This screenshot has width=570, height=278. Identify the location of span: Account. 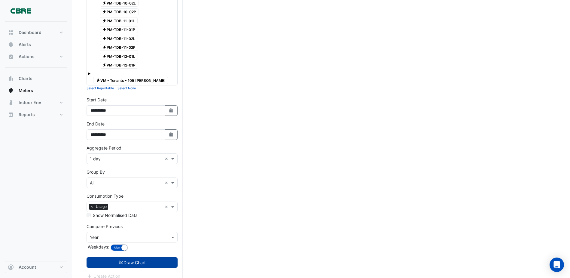
(27, 267).